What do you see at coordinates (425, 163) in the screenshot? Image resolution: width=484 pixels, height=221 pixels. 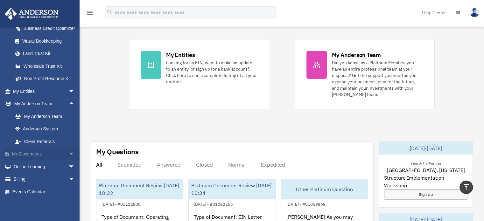 I see `div: Live & In-Person` at bounding box center [425, 163].